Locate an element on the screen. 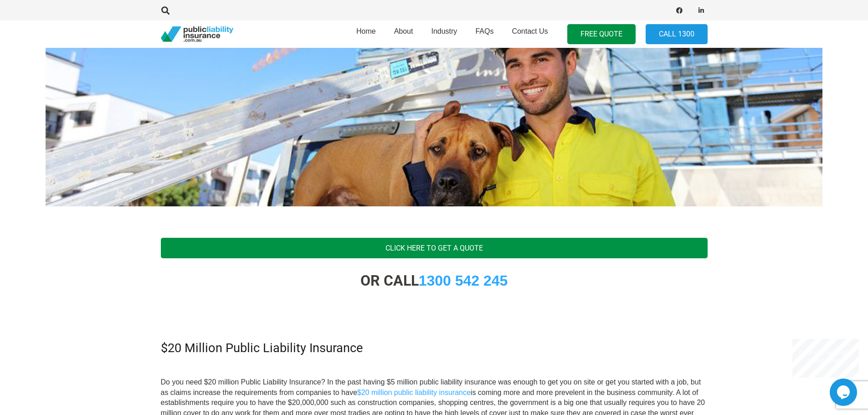 The width and height of the screenshot is (868, 415). span: Contact Us is located at coordinates (529, 31).